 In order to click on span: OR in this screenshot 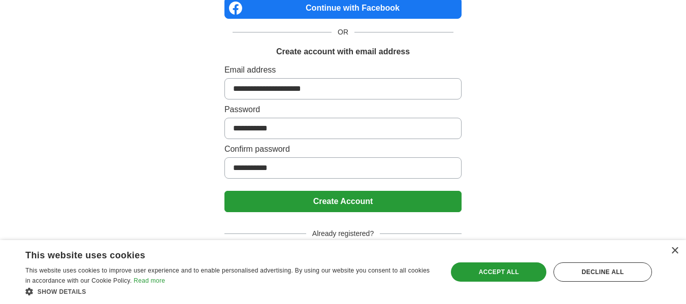, I will do `click(343, 32)`.